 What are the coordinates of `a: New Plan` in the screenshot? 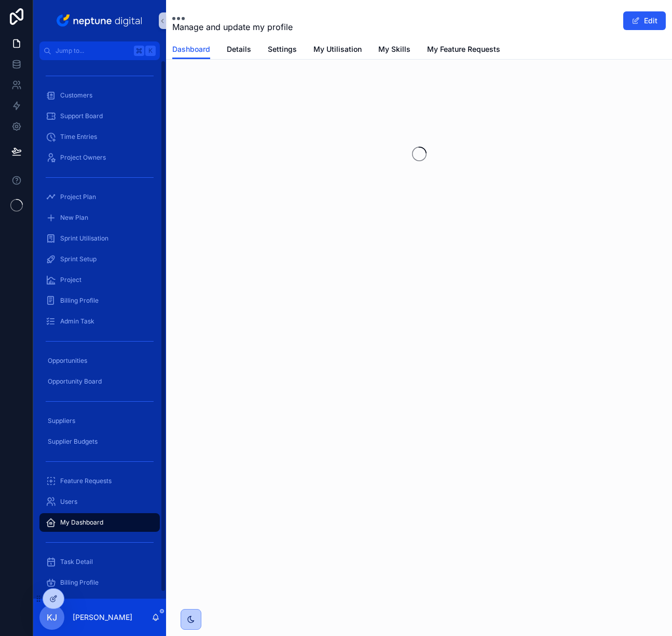 It's located at (99, 218).